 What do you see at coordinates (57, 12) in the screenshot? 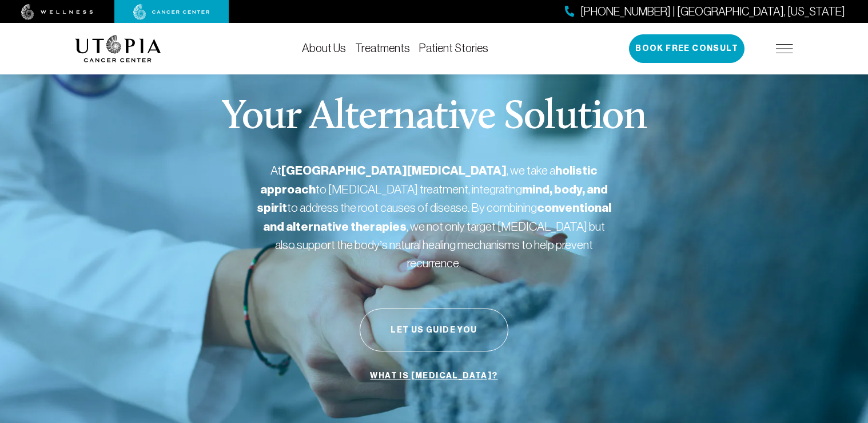
I see `img: wellness` at bounding box center [57, 12].